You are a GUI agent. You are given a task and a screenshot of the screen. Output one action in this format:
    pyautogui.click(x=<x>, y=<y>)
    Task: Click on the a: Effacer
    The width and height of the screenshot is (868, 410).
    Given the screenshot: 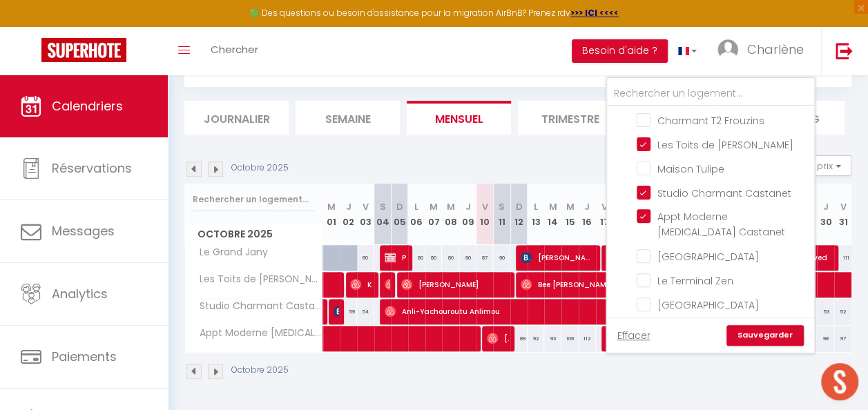 What is the action you would take?
    pyautogui.click(x=635, y=336)
    